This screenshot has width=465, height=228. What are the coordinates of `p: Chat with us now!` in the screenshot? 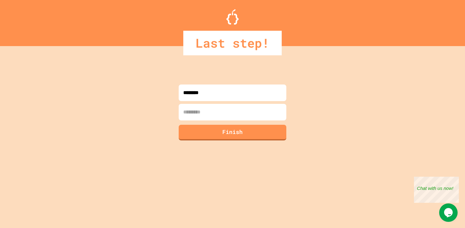 It's located at (21, 11).